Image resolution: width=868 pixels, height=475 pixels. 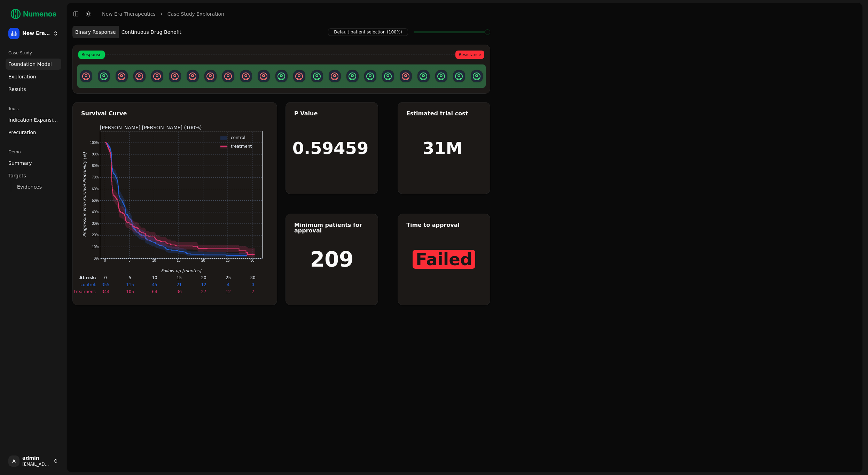 I want to click on text: 344, so click(x=105, y=291).